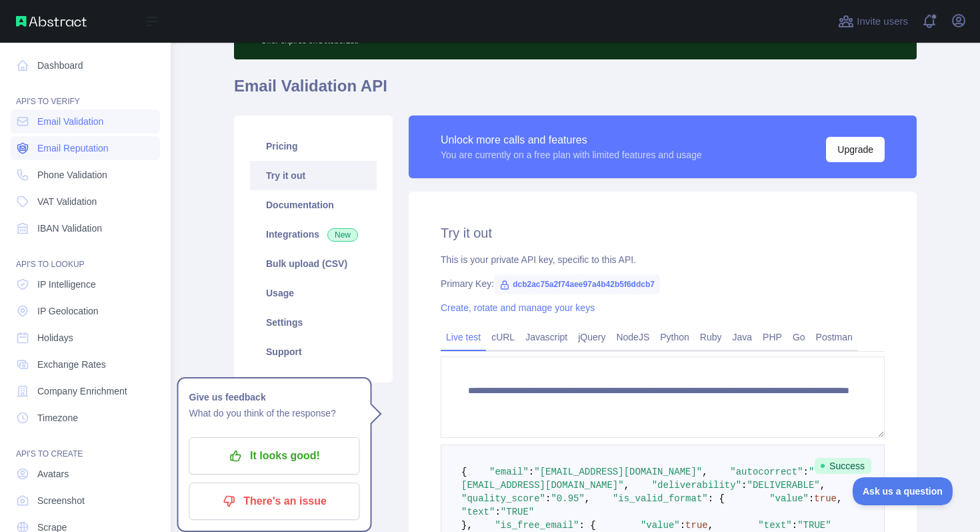 This screenshot has width=980, height=532. I want to click on a: IBAN Validation, so click(85, 228).